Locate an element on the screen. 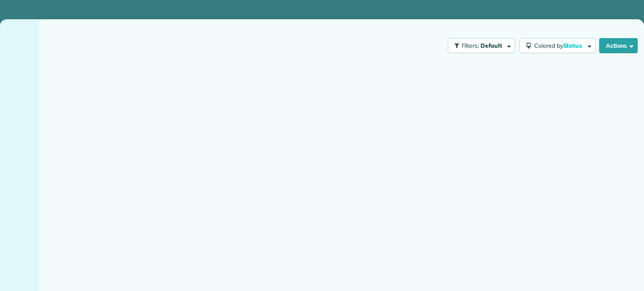  span: Status is located at coordinates (573, 45).